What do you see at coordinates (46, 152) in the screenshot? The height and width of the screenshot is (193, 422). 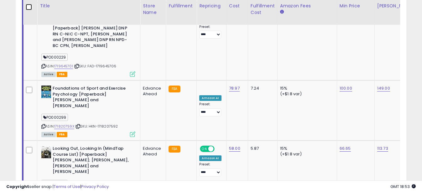 I see `img: 41TpVjkxTIL._SL40_.jpg` at bounding box center [46, 152].